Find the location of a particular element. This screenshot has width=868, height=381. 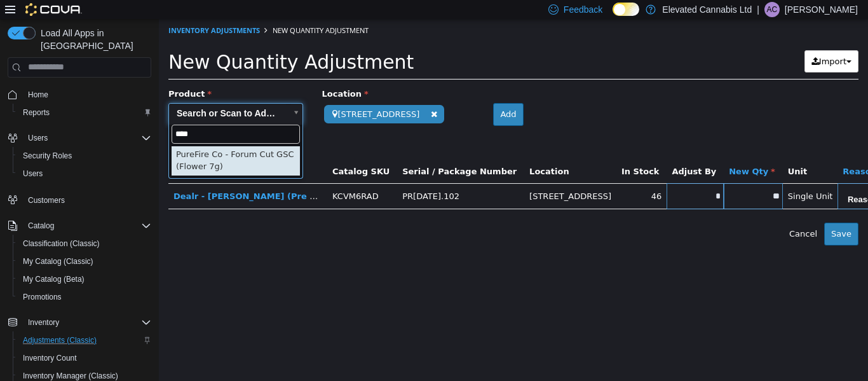

a: Inventory Count is located at coordinates (49, 358).